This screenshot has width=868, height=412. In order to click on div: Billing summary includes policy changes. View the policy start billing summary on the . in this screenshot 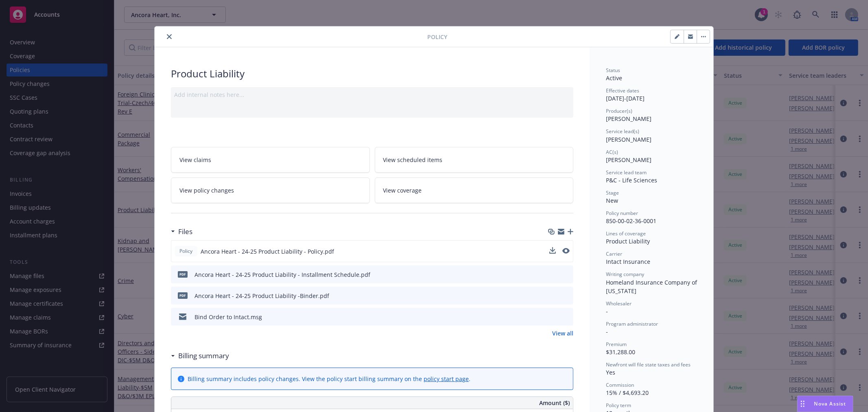, I will do `click(329, 378)`.